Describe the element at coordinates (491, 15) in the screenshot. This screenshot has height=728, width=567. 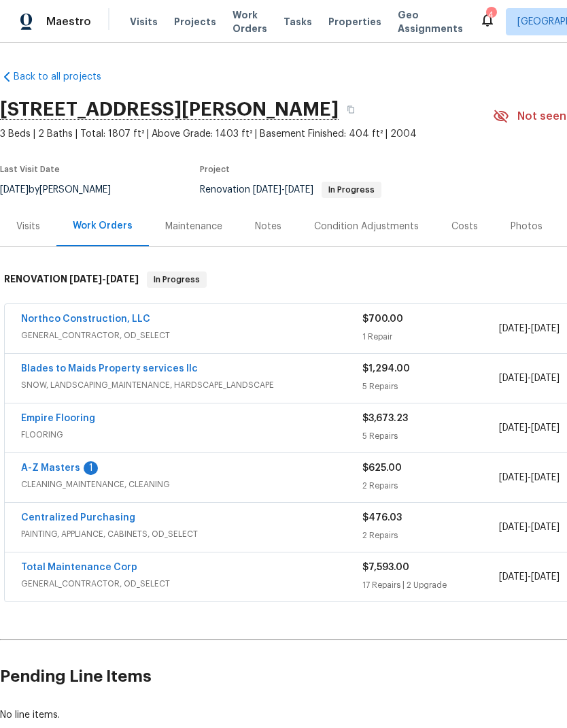
I see `div: 4` at that location.